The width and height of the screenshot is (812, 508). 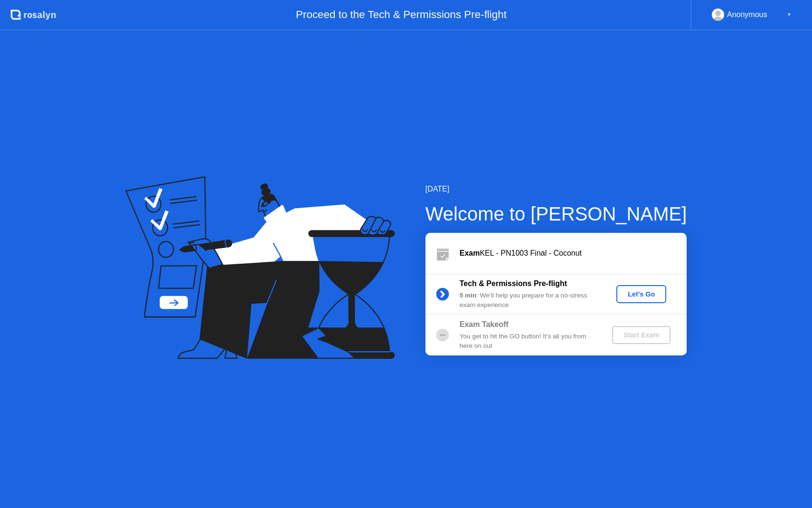 I want to click on div: Let's Go, so click(x=641, y=294).